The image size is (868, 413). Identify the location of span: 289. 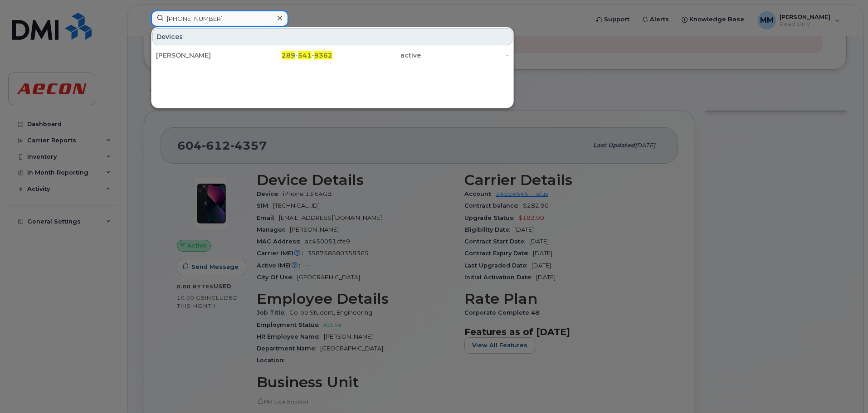
(289, 55).